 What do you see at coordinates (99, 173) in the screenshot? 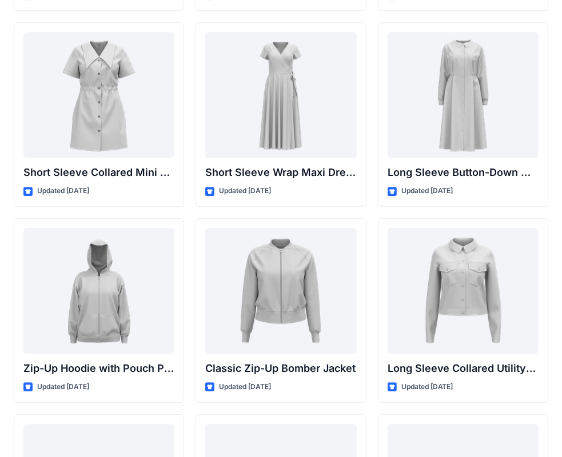
I see `p: Short Sleeve Collared Mini Dress with Drawstring Waist` at bounding box center [99, 173].